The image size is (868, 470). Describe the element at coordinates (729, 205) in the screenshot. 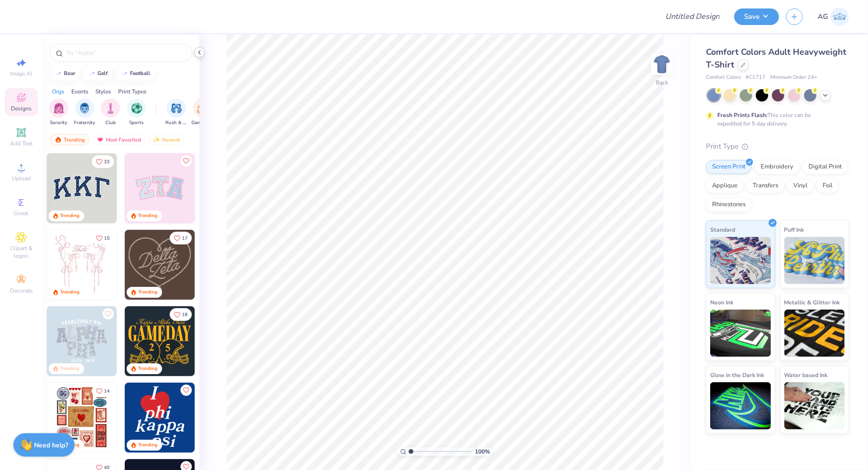

I see `div: Rhinestones` at that location.